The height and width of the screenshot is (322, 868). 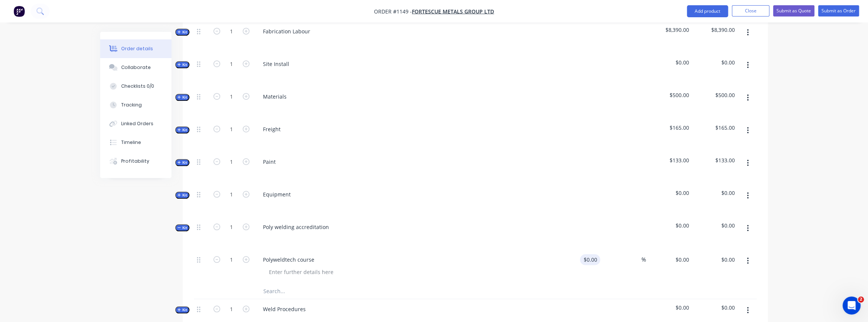 What do you see at coordinates (136, 105) in the screenshot?
I see `button: Tracking` at bounding box center [136, 105].